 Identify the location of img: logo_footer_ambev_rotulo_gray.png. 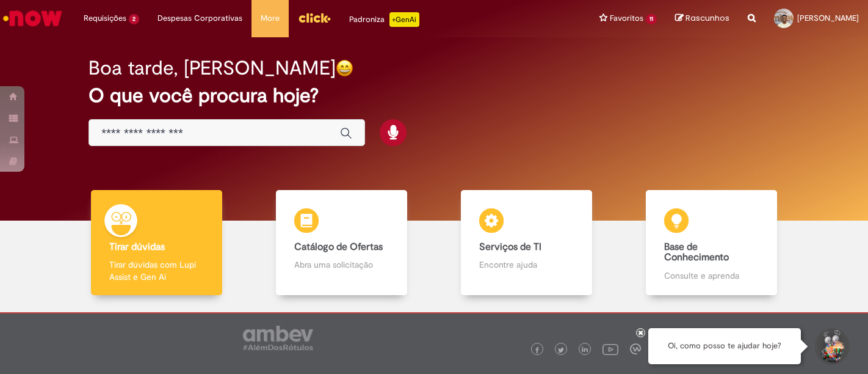
(278, 338).